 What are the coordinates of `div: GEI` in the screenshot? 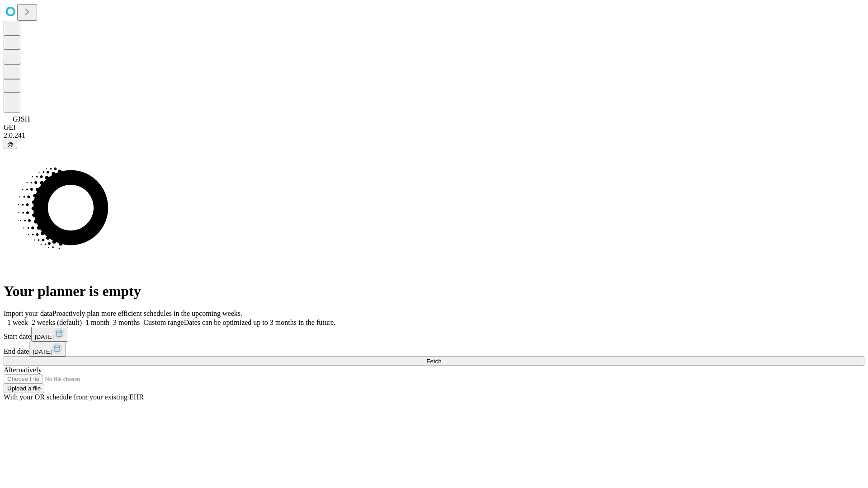 It's located at (434, 127).